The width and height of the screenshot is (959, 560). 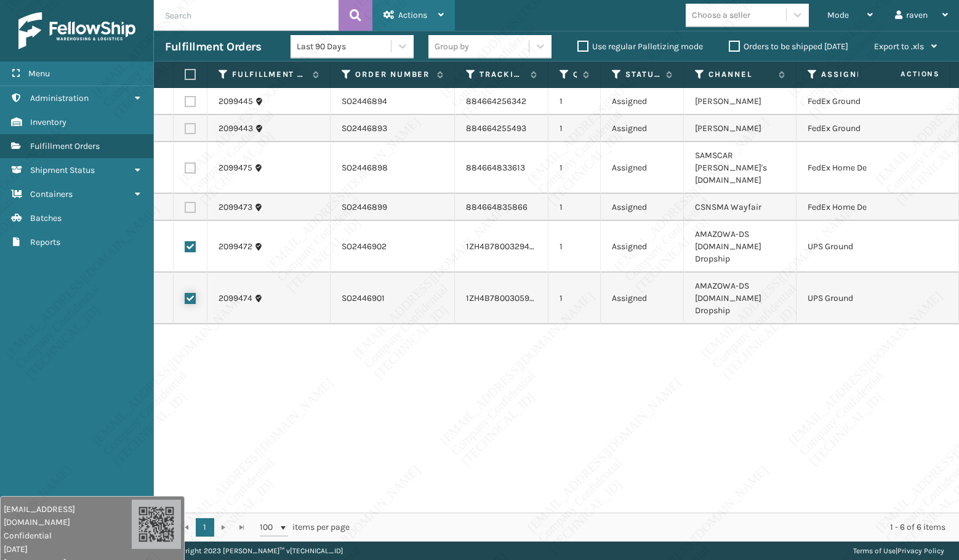 I want to click on a: 2099473, so click(x=235, y=208).